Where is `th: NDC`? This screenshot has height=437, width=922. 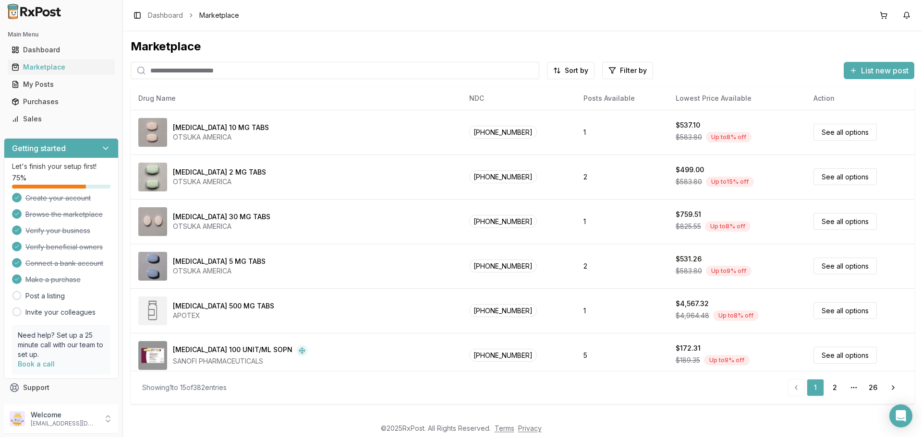 th: NDC is located at coordinates (518, 98).